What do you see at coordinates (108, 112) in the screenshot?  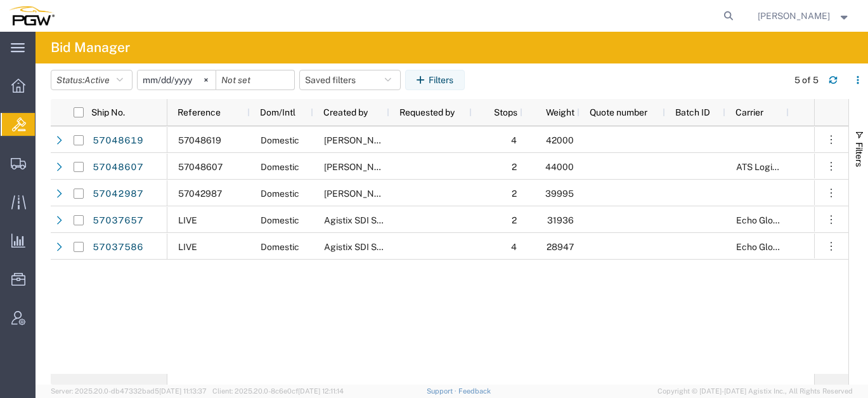 I see `span: Ship No.` at bounding box center [108, 112].